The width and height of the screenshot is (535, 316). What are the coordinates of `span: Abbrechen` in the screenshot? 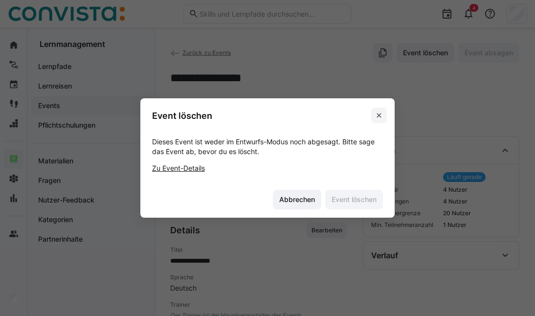 It's located at (297, 199).